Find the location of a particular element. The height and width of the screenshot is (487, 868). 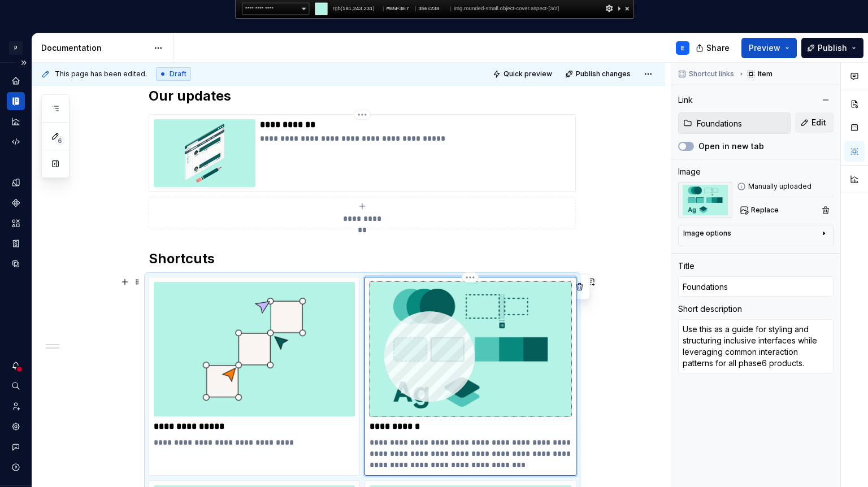

div: Short description is located at coordinates (709, 309).